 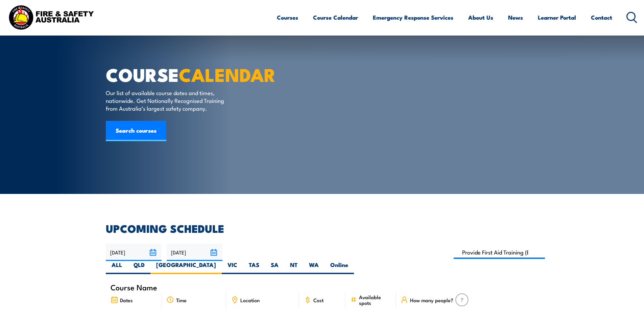 I want to click on span: Course Name, so click(x=134, y=287).